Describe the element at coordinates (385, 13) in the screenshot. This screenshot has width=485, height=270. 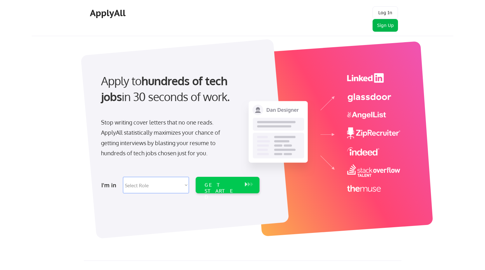
I see `button: Log In` at that location.